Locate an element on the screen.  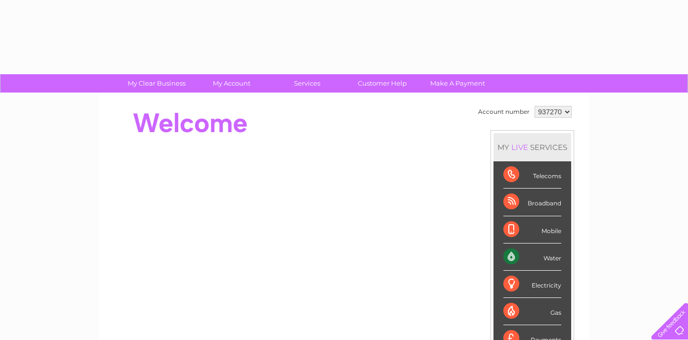
div: Electricity is located at coordinates (532, 284).